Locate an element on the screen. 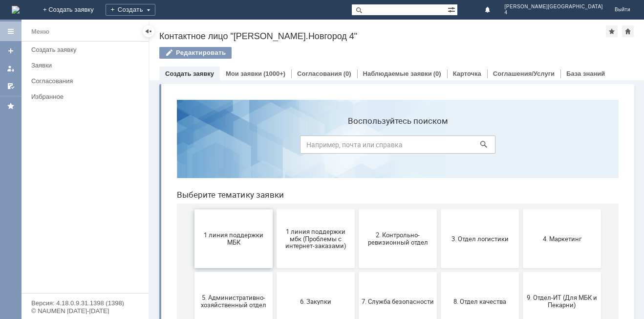 This screenshot has height=319, width=644. span: 7. Служба безопасности is located at coordinates (229, 209).